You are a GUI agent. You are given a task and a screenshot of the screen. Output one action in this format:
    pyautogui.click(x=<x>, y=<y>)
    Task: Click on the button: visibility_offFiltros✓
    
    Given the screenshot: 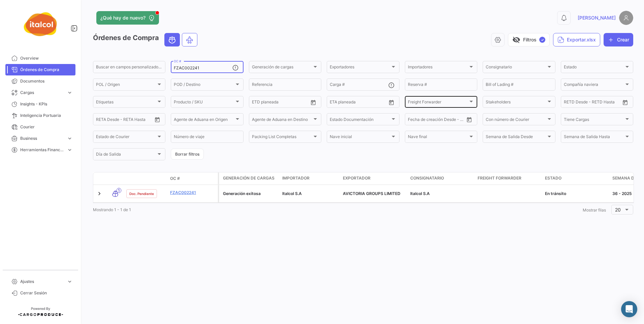 What is the action you would take?
    pyautogui.click(x=528, y=40)
    